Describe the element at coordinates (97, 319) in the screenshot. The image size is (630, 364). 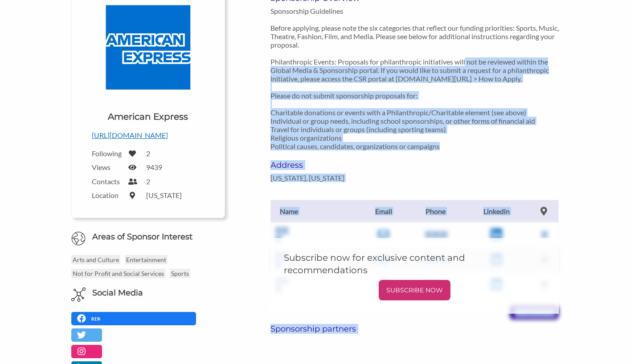
I see `p: 81%` at that location.